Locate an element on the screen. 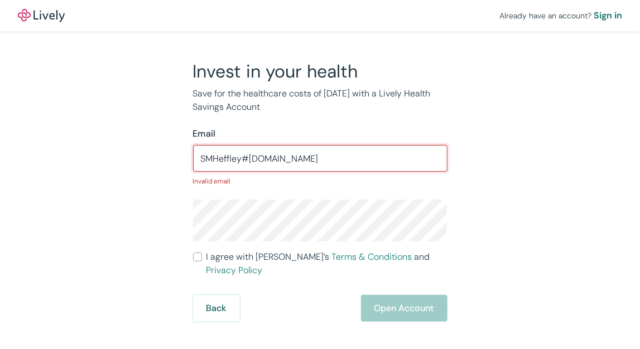 The height and width of the screenshot is (349, 640). img: Lively is located at coordinates (41, 16).